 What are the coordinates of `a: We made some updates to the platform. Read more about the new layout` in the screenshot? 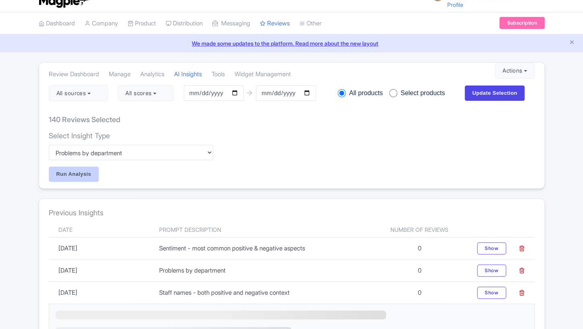 It's located at (291, 43).